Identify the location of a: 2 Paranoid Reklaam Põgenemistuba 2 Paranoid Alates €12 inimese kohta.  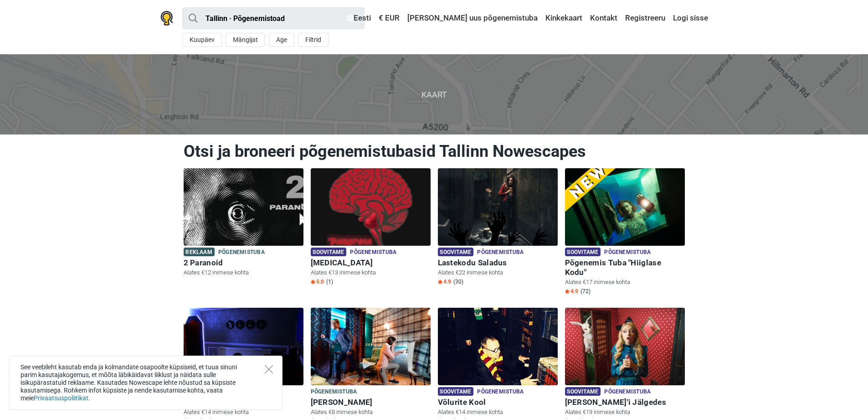
(243, 224).